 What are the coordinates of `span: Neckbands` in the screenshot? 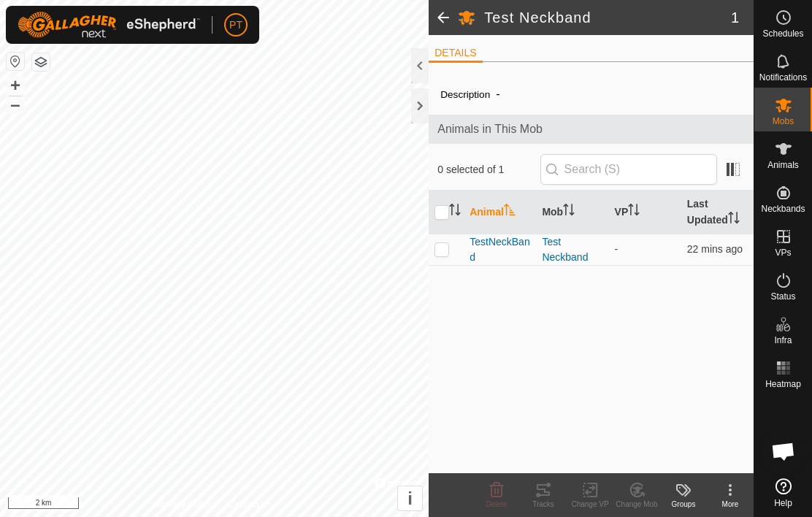 It's located at (782, 209).